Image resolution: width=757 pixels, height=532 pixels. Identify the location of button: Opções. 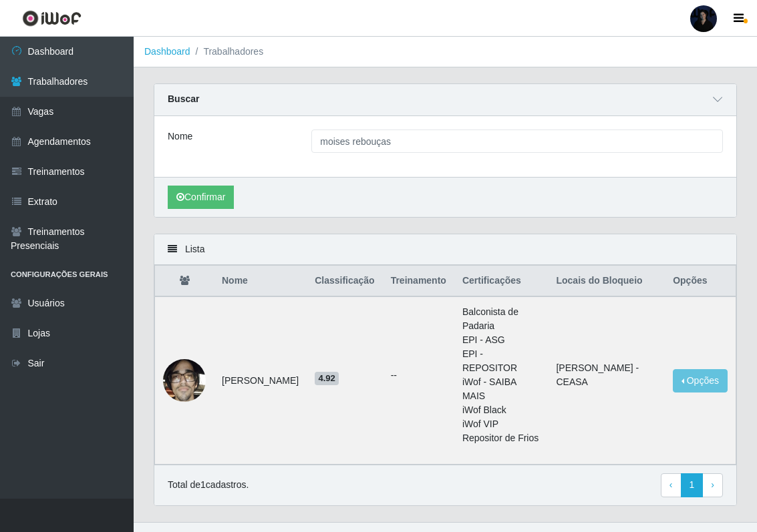
(700, 381).